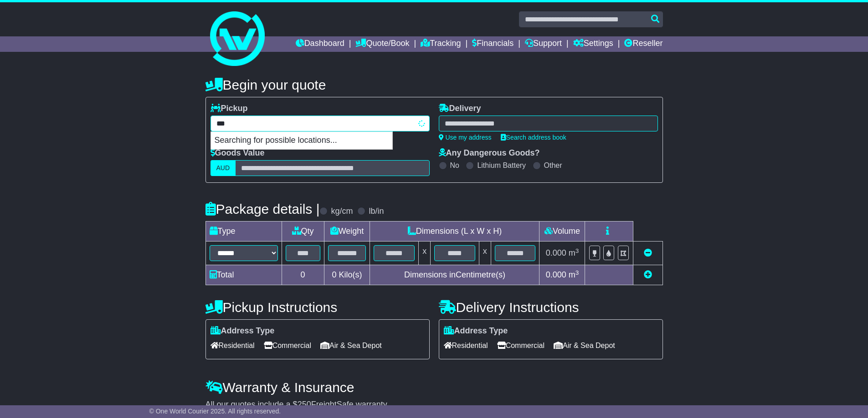 The image size is (868, 418). I want to click on label: No, so click(455, 165).